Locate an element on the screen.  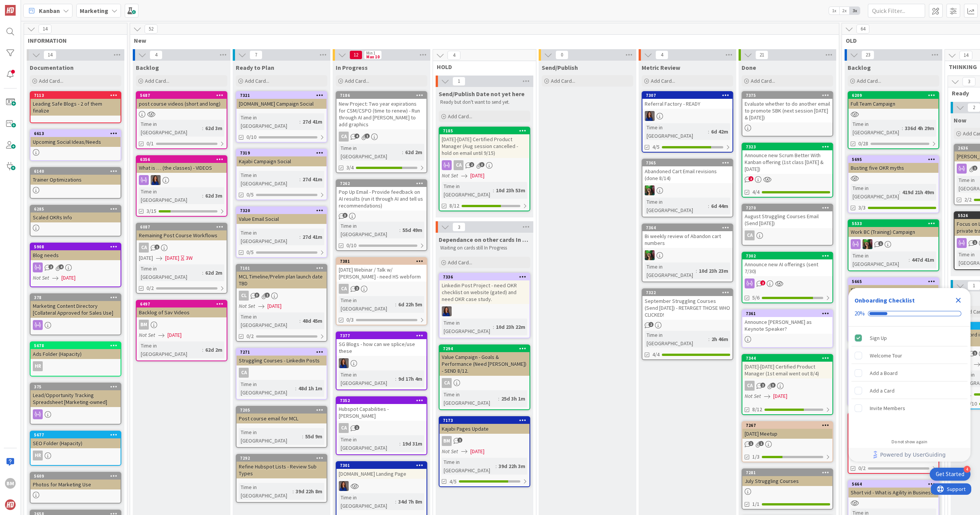
div: 336d 4h 29m is located at coordinates (919, 128).